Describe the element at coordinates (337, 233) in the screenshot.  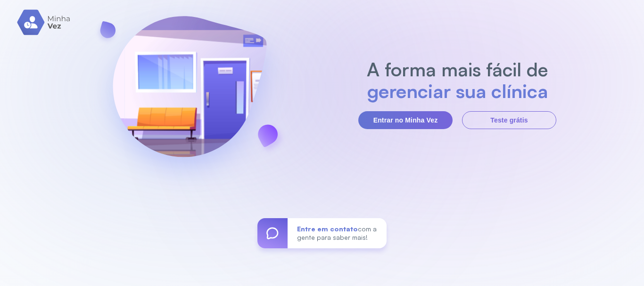
I see `div: com a gente para saber mais!` at that location.